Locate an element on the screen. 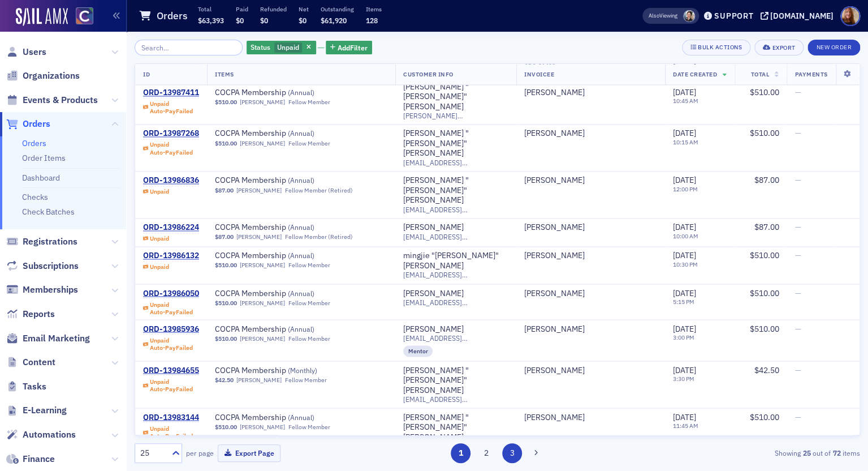  a: Order Items is located at coordinates (44, 158).